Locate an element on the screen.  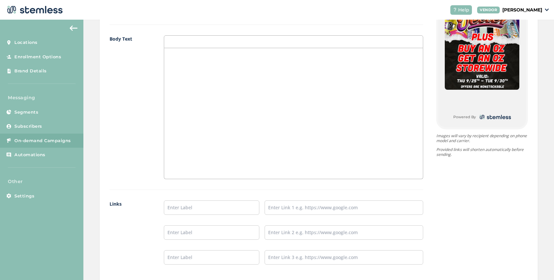
span: Subscribers is located at coordinates (28, 126).